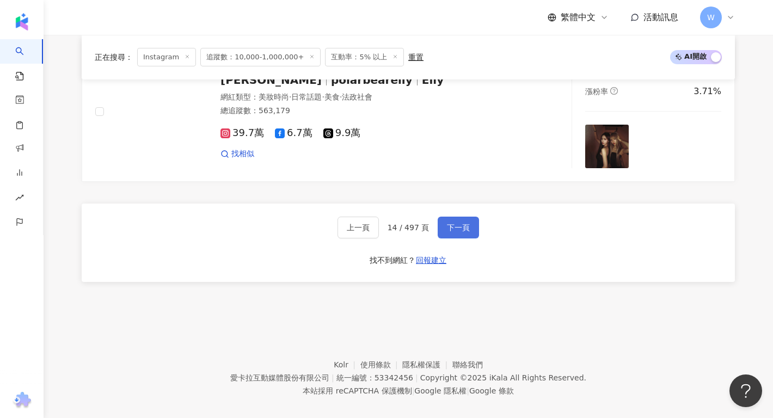 This screenshot has height=418, width=773. I want to click on span: 漲粉率, so click(597, 91).